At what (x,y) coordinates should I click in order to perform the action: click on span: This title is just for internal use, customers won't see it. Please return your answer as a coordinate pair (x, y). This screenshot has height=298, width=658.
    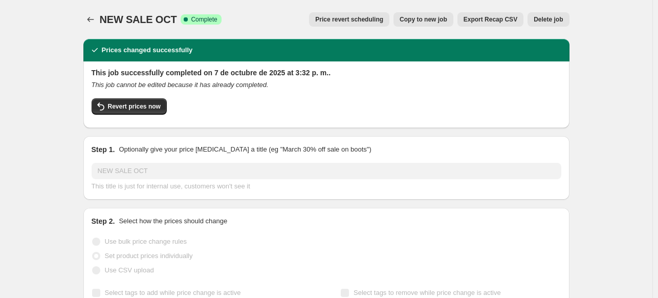
    Looking at the image, I should click on (171, 186).